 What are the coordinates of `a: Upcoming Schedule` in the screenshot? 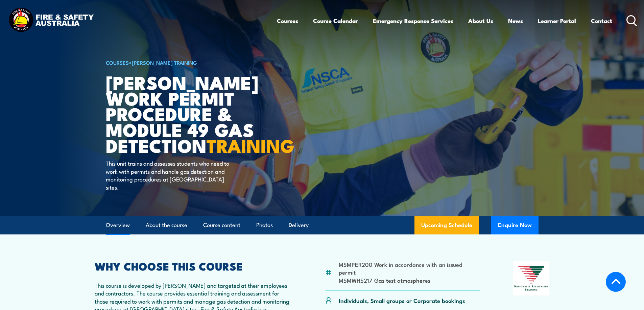 It's located at (447, 226).